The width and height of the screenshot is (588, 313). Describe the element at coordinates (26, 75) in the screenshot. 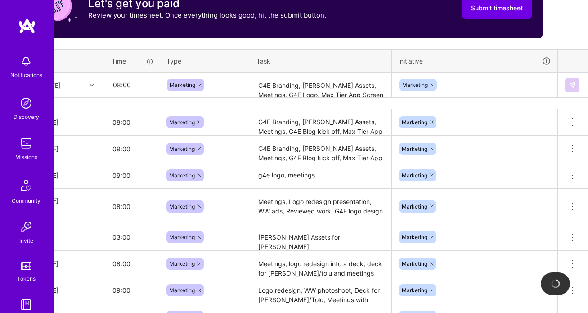

I see `div: Notifications` at that location.